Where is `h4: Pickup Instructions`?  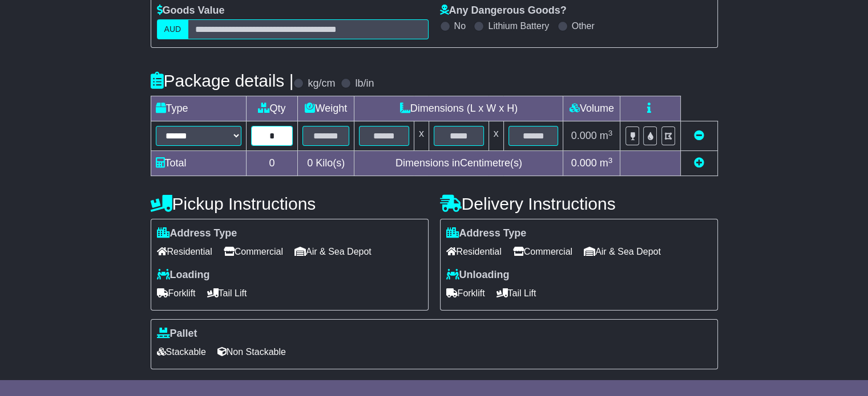 h4: Pickup Instructions is located at coordinates (289, 204).